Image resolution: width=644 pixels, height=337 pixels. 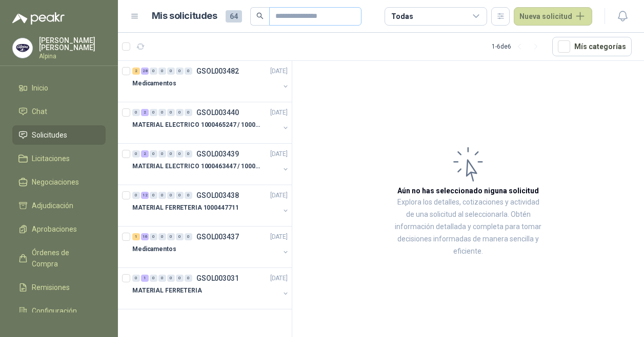 What do you see at coordinates (59, 88) in the screenshot?
I see `a: Inicio` at bounding box center [59, 88].